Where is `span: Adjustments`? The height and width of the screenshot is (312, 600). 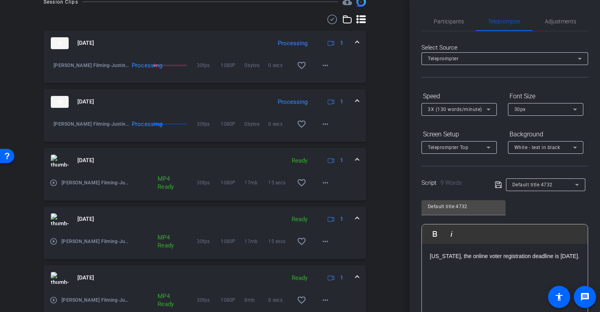
span: Adjustments is located at coordinates (560, 21).